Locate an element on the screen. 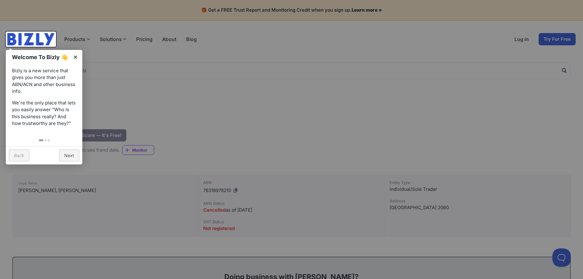  p: We're the only place that lets you easily answer "Who is this business really? And how trustworth... is located at coordinates (44, 113).